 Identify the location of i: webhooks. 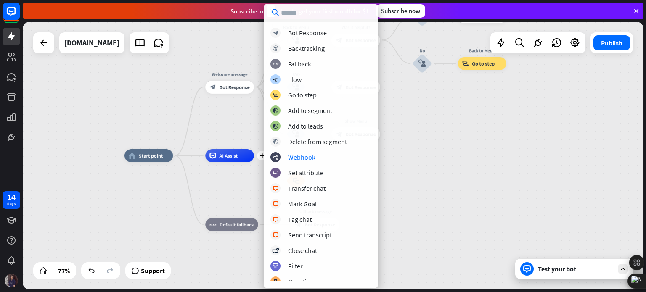
(275, 157).